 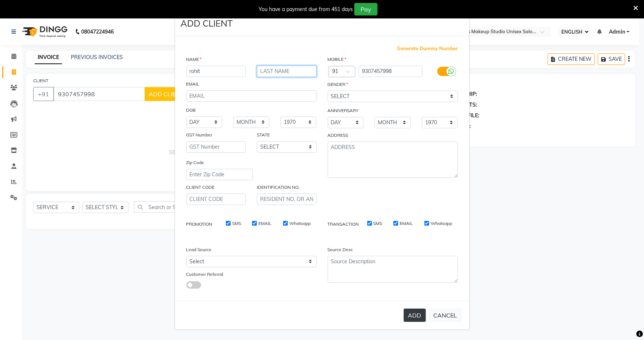 What do you see at coordinates (337, 59) in the screenshot?
I see `label: MOBILE` at bounding box center [337, 59].